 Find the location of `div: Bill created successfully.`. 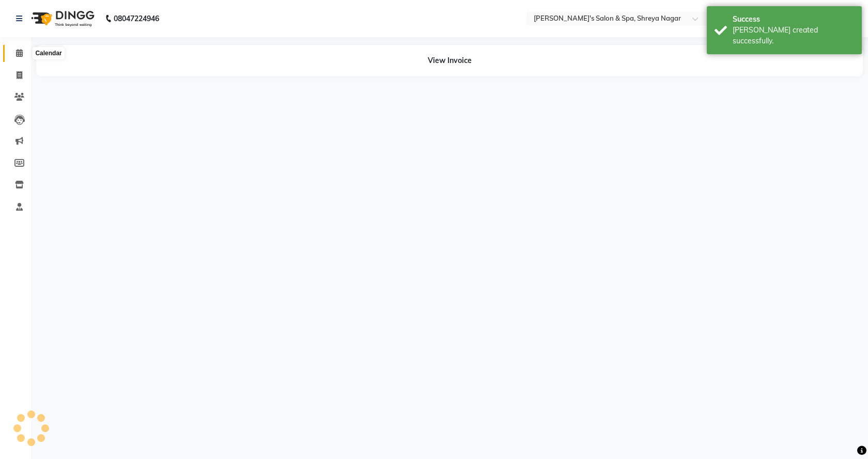

div: Bill created successfully. is located at coordinates (793, 36).